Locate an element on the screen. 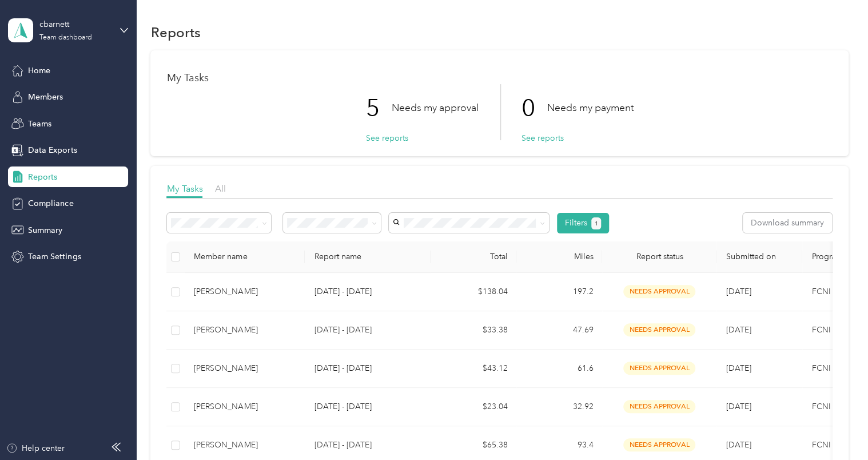 The width and height of the screenshot is (868, 460). span: Report status is located at coordinates (659, 256).